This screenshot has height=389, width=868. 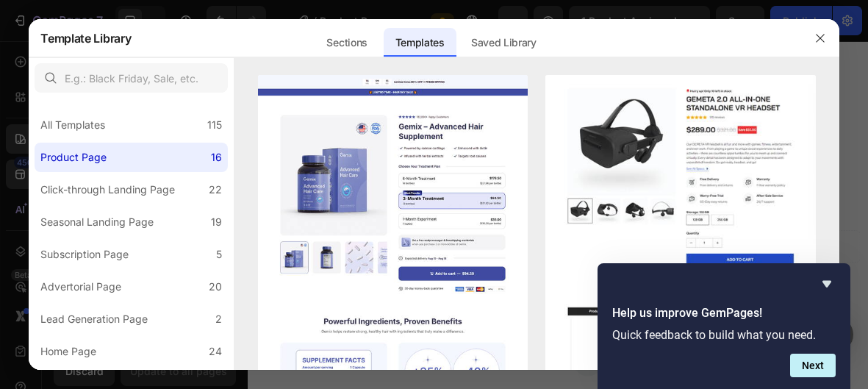 I want to click on div: Seasonal Landing Page, so click(x=97, y=222).